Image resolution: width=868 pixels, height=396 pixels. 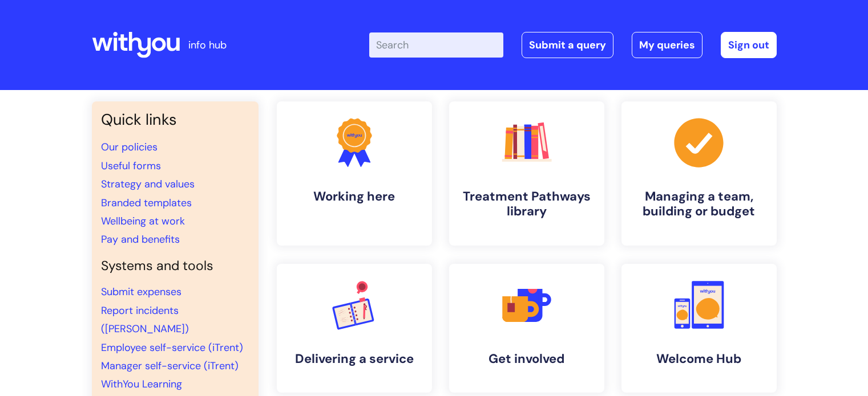 I want to click on p: info hub, so click(x=207, y=45).